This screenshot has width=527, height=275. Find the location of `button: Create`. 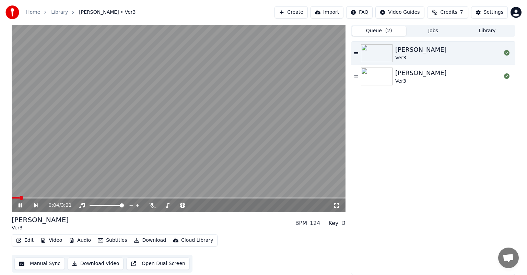

button: Create is located at coordinates (291, 12).